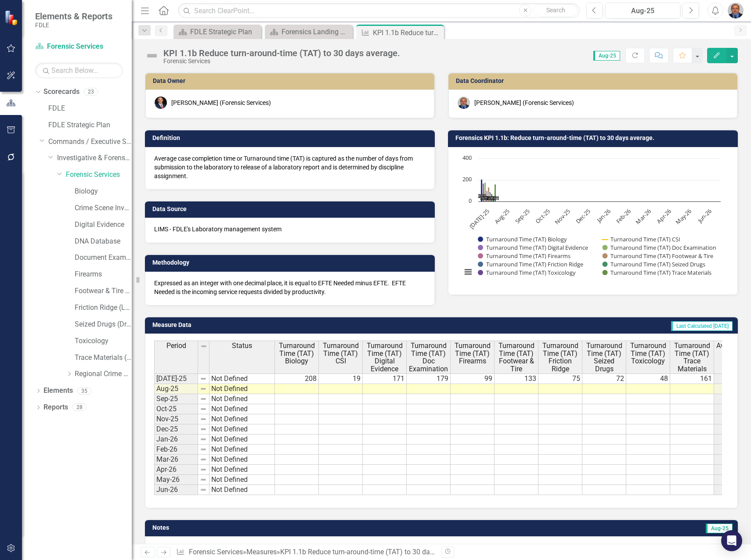 This screenshot has height=560, width=751. What do you see at coordinates (596, 180) in the screenshot?
I see `g: Turnaround Time (TAT) Biology, series 1 of 10. Bar series with 12 bars.` at bounding box center [596, 180].